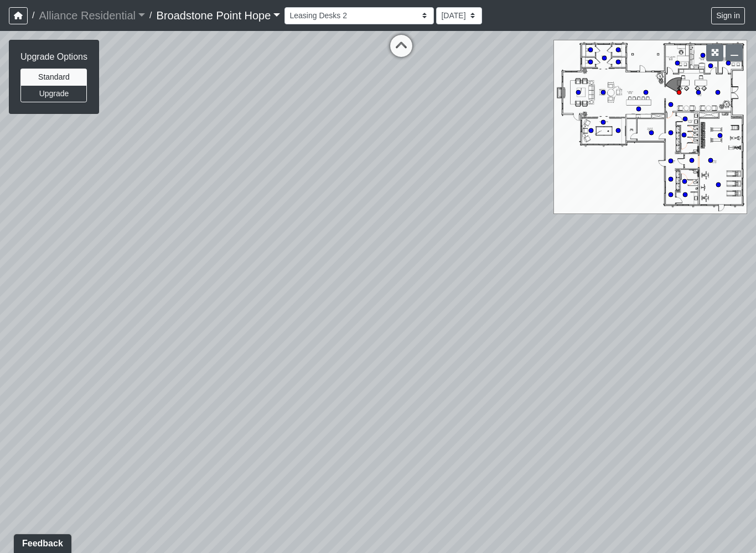 The height and width of the screenshot is (553, 756). I want to click on h6: Upgrade Options, so click(53, 57).